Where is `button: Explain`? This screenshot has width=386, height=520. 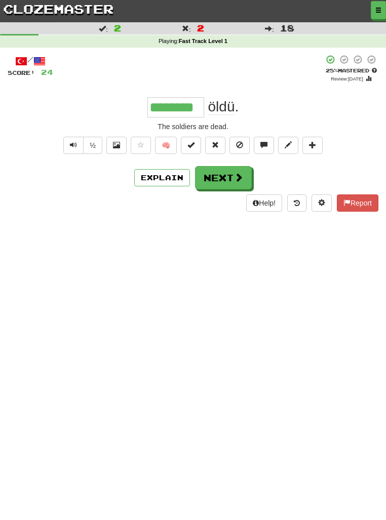 button: Explain is located at coordinates (162, 178).